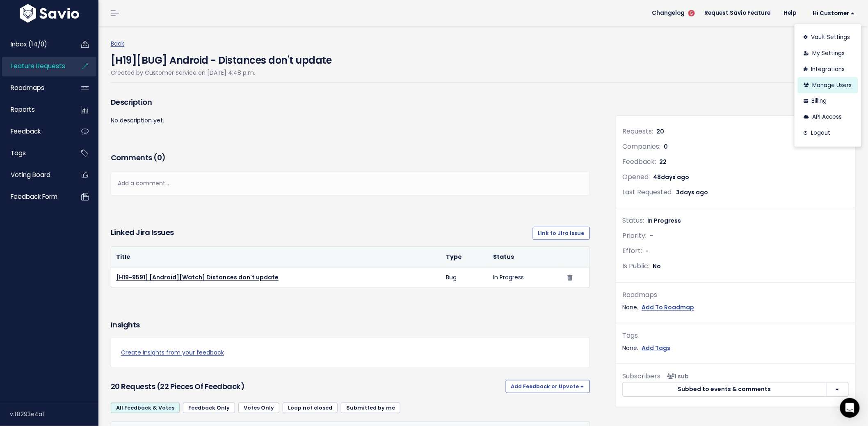 The width and height of the screenshot is (868, 426). Describe the element at coordinates (672, 177) in the screenshot. I see `span: 48` at that location.